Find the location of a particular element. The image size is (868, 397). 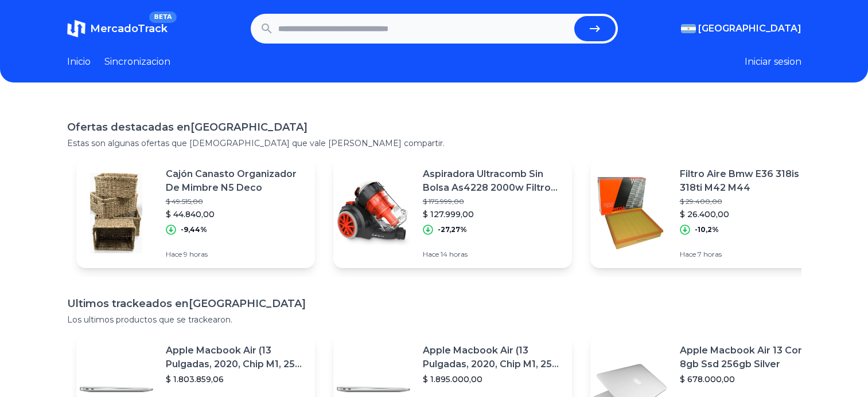

p: $ 44.840,00 is located at coordinates (236, 215).